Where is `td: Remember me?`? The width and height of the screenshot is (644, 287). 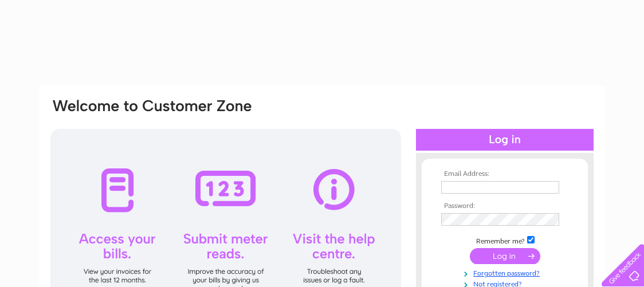 td: Remember me? is located at coordinates (505, 240).